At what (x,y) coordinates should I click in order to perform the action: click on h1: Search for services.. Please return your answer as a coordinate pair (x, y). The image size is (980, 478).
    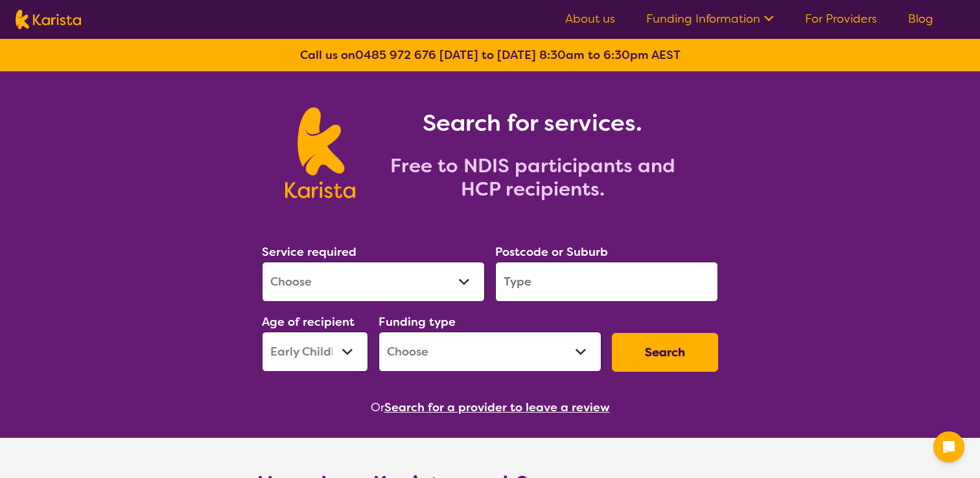
    Looking at the image, I should click on (533, 123).